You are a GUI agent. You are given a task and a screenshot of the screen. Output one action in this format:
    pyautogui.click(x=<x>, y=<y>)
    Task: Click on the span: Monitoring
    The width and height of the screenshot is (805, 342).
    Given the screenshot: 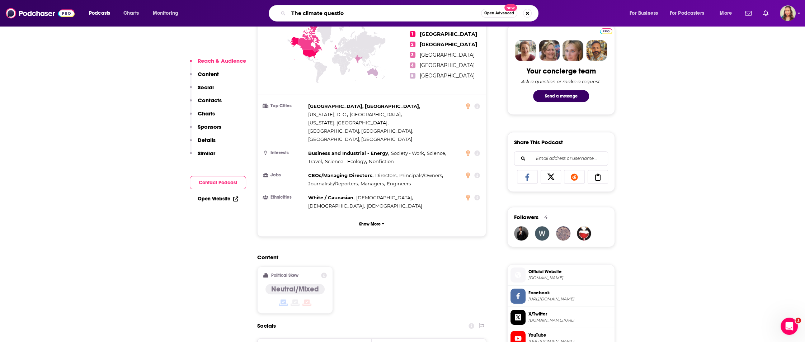 What is the action you would take?
    pyautogui.click(x=165, y=13)
    